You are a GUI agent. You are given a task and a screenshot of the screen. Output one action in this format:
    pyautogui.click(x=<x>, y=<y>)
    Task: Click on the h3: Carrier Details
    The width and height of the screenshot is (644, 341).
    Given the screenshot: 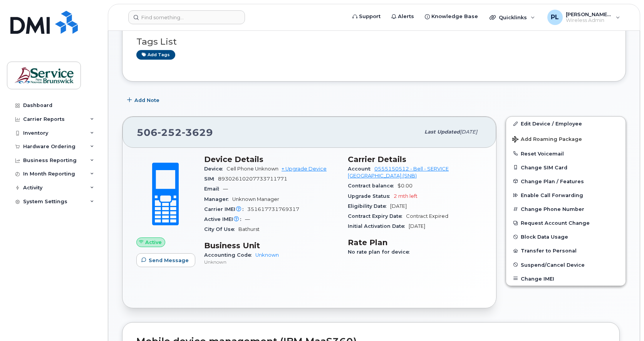 What is the action you would take?
    pyautogui.click(x=415, y=160)
    